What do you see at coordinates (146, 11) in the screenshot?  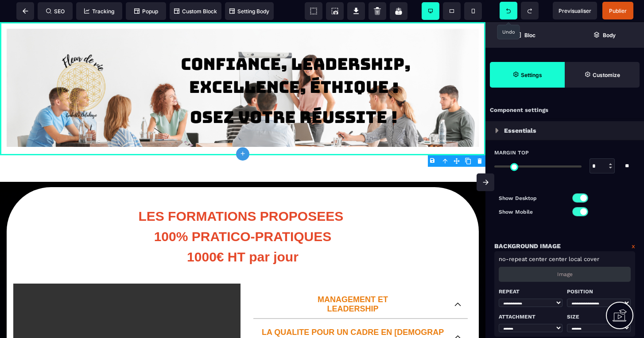 I see `span: Popup` at bounding box center [146, 11].